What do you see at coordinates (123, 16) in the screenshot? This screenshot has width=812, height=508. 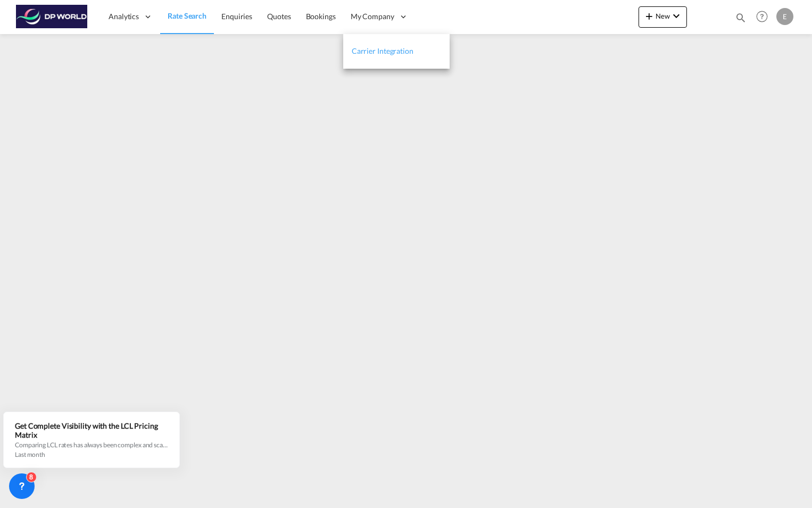 I see `span: Analytics` at bounding box center [123, 16].